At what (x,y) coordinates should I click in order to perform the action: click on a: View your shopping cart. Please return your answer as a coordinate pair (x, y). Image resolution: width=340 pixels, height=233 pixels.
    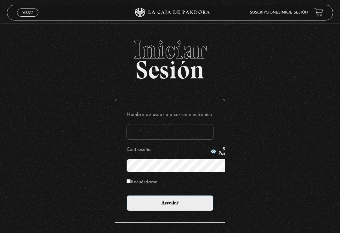
    Looking at the image, I should click on (319, 12).